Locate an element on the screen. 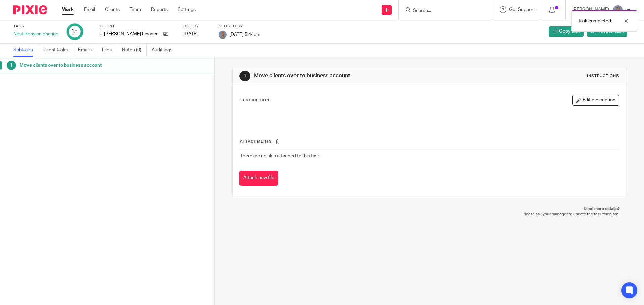  a: Client tasks is located at coordinates (58, 50).